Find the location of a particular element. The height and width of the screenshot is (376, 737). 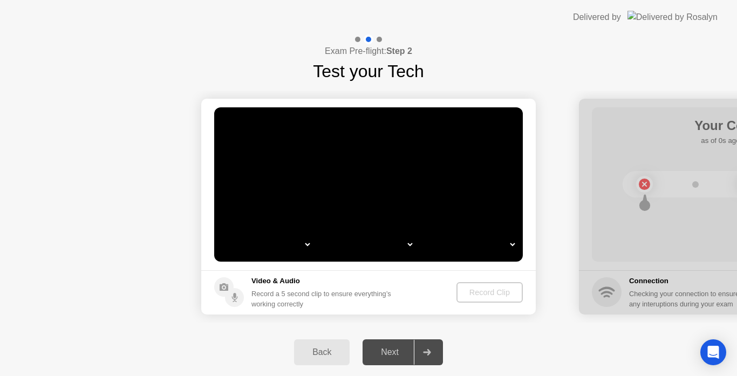

h5: Video & Audio is located at coordinates (323, 281).